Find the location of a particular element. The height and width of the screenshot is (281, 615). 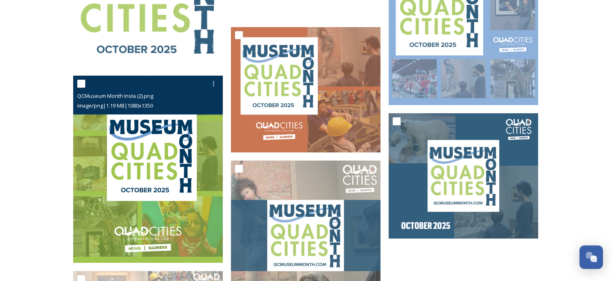

img: QC Museum Month FB 2 (2).png is located at coordinates (464, 176).